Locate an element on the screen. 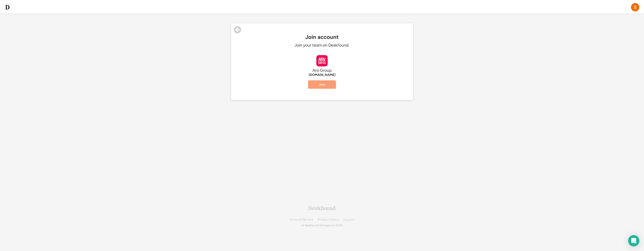 The height and width of the screenshot is (251, 644). button: Join is located at coordinates (322, 85).